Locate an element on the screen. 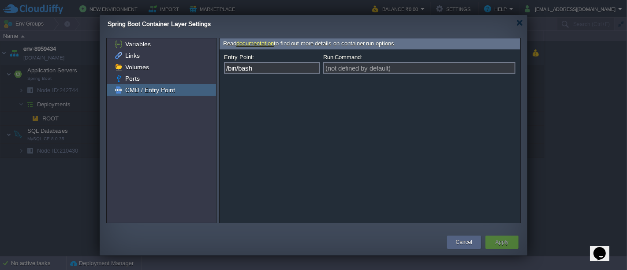 The width and height of the screenshot is (627, 270). a: Volumes is located at coordinates (137, 67).